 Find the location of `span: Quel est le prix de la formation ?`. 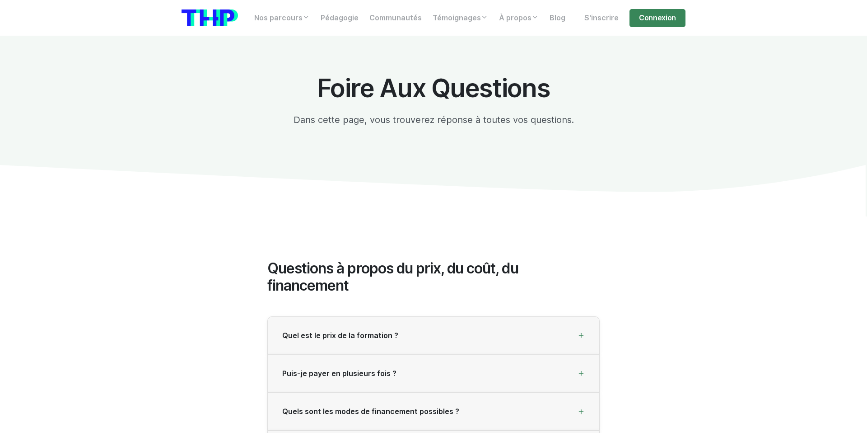

span: Quel est le prix de la formation ? is located at coordinates (340, 335).